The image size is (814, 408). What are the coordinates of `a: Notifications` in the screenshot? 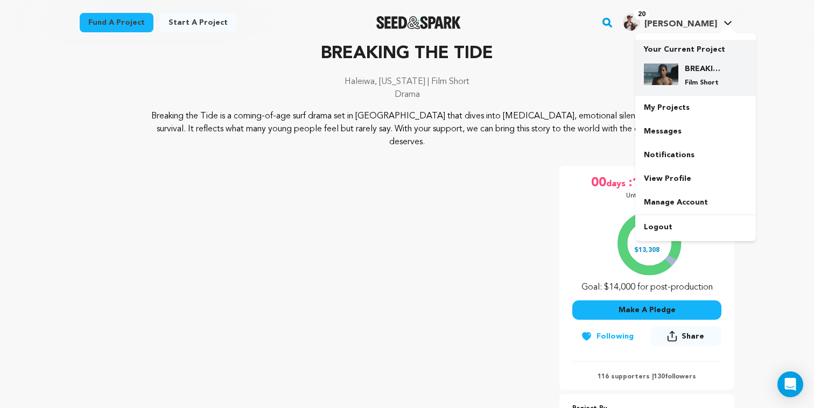 It's located at (696, 155).